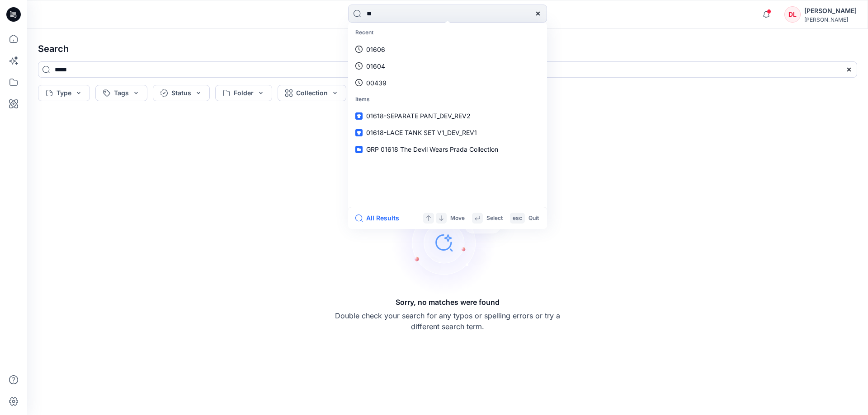 This screenshot has height=415, width=868. What do you see at coordinates (181, 93) in the screenshot?
I see `button: Status` at bounding box center [181, 93].